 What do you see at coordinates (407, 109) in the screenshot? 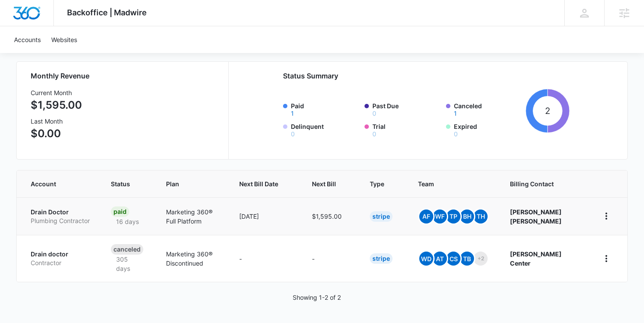
I see `label: Past Due` at bounding box center [407, 109].